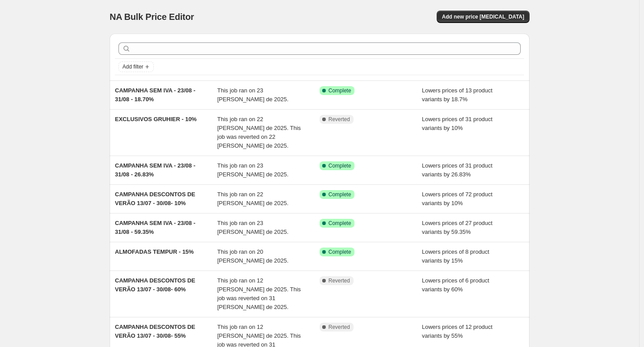 This screenshot has width=644, height=347. I want to click on span: CAMPANHA DESCONTOS DE VERÃO 13/07 - 30/08- 60%, so click(155, 285).